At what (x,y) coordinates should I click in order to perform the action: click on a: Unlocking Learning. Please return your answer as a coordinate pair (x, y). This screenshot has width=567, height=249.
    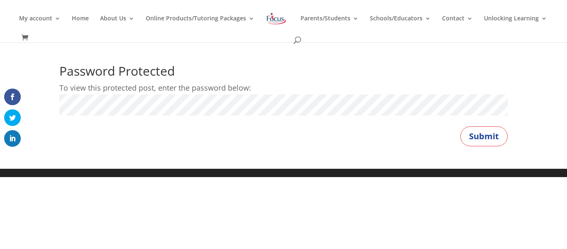
    Looking at the image, I should click on (516, 25).